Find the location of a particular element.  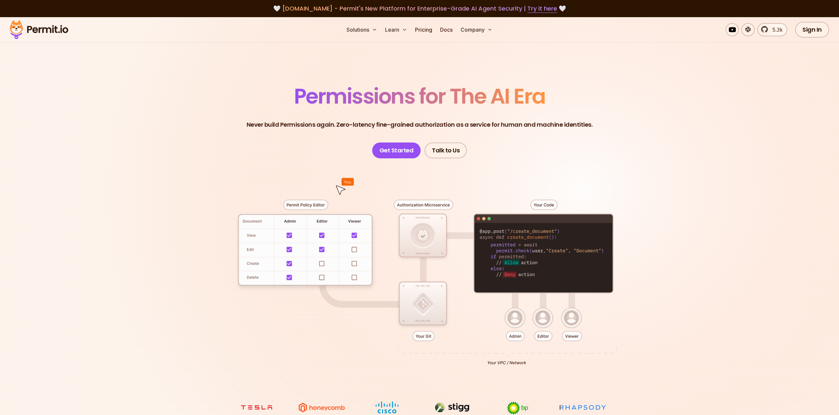

button: Learn is located at coordinates (396, 30).